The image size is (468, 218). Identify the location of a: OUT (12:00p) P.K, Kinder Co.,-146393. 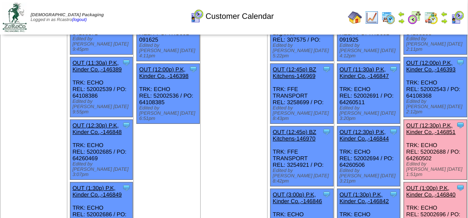
(431, 66).